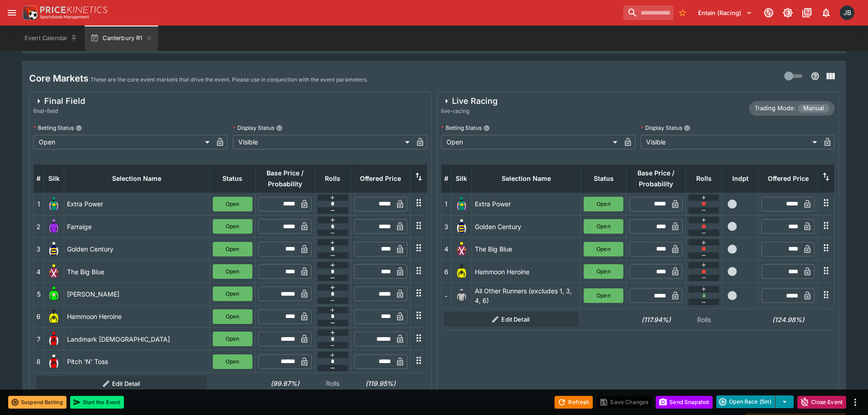 The height and width of the screenshot is (415, 868). I want to click on div: Open, so click(531, 142).